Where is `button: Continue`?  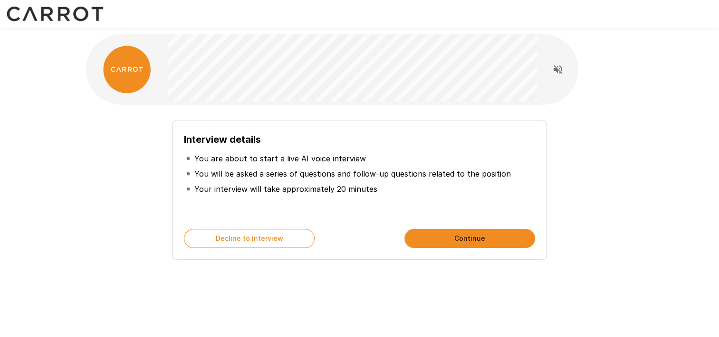 button: Continue is located at coordinates (470, 238).